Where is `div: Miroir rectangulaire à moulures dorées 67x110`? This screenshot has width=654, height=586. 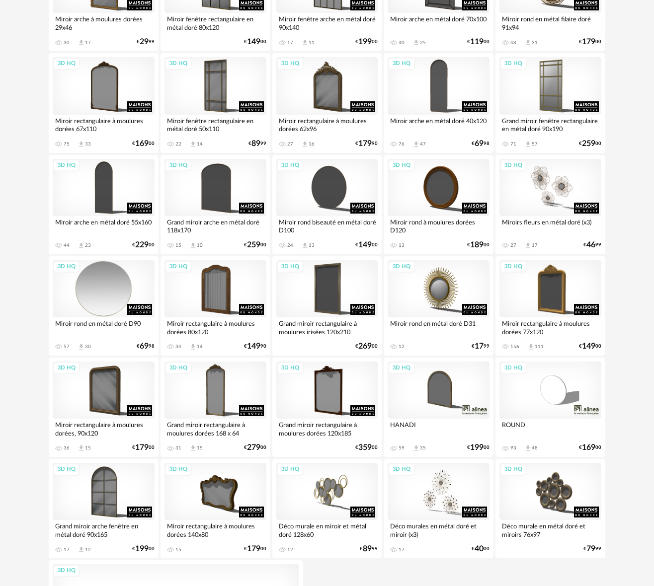 div: Miroir rectangulaire à moulures dorées 67x110 is located at coordinates (103, 125).